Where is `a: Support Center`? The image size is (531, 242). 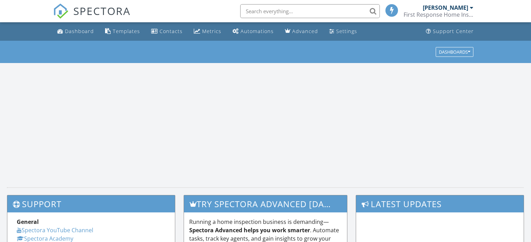 a: Support Center is located at coordinates (449, 31).